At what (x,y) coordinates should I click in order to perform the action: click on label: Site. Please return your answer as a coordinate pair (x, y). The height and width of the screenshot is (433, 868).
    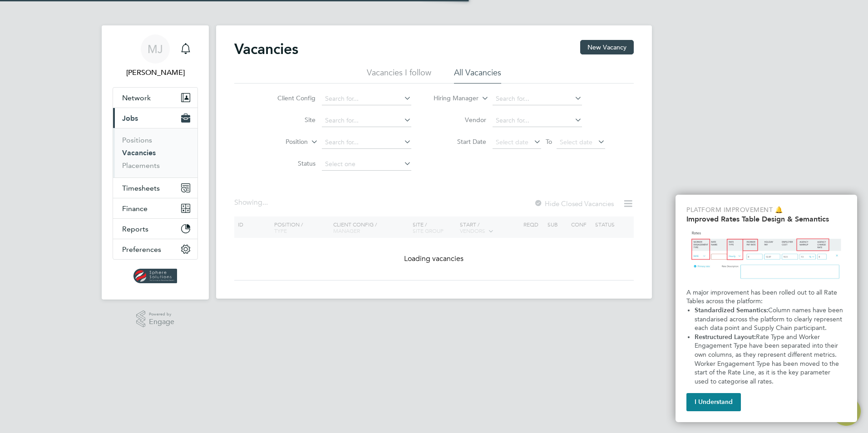
    Looking at the image, I should click on (289, 120).